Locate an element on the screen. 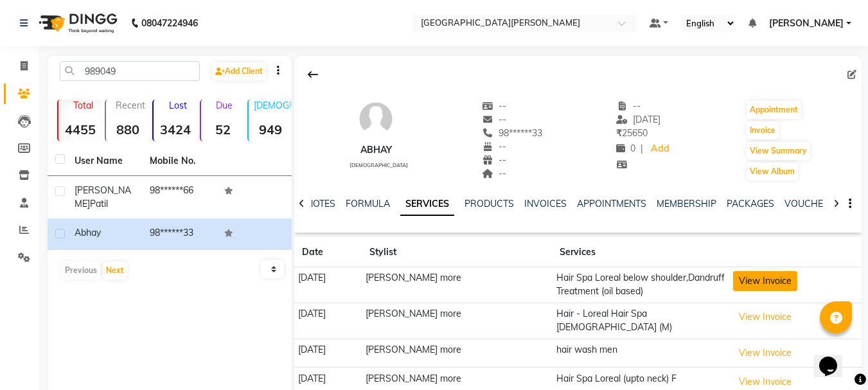  th: Mobile No. is located at coordinates (179, 162).